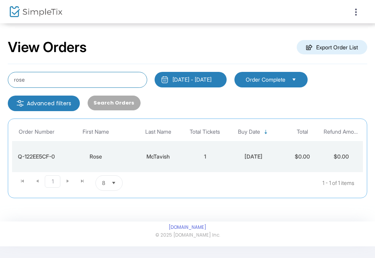 Image resolution: width=375 pixels, height=258 pixels. Describe the element at coordinates (53, 182) in the screenshot. I see `span: Page 1` at that location.